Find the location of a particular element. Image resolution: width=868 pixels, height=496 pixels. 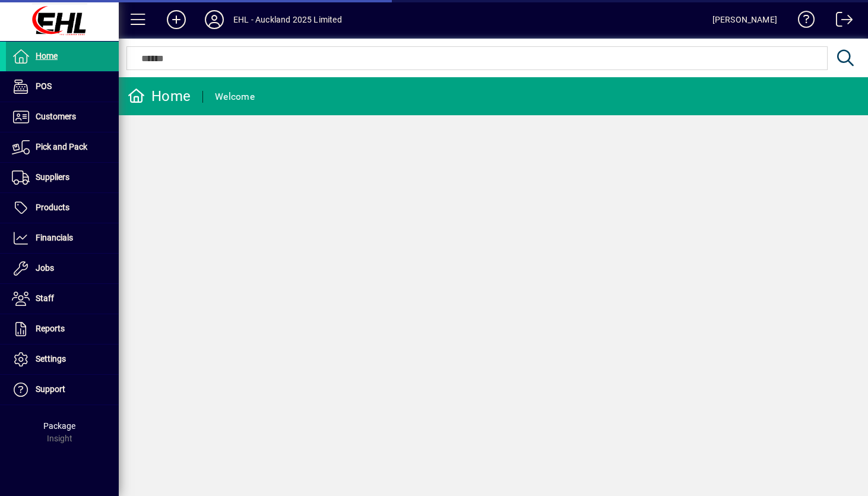

a: Jobs is located at coordinates (62, 269).